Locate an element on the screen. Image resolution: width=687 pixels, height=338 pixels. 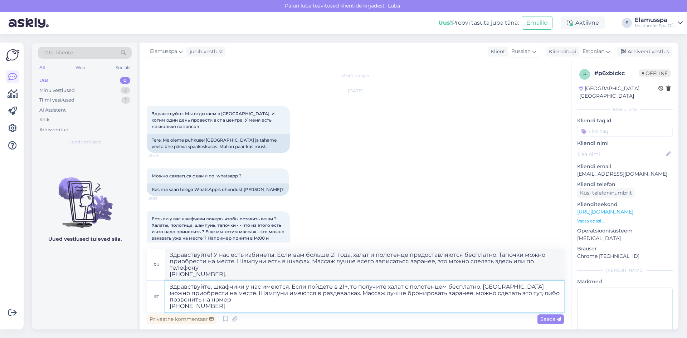
div: Minu vestlused is located at coordinates (57, 90).